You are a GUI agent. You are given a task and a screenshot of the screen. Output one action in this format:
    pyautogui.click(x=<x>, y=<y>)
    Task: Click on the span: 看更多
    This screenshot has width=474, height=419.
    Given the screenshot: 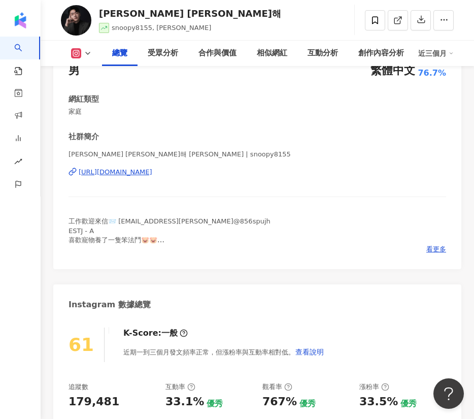 What is the action you would take?
    pyautogui.click(x=436, y=249)
    